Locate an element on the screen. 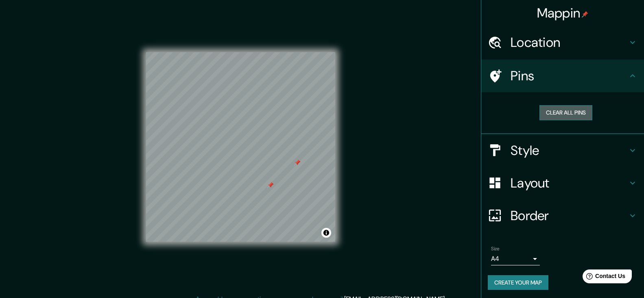  div: Location is located at coordinates (563, 43).